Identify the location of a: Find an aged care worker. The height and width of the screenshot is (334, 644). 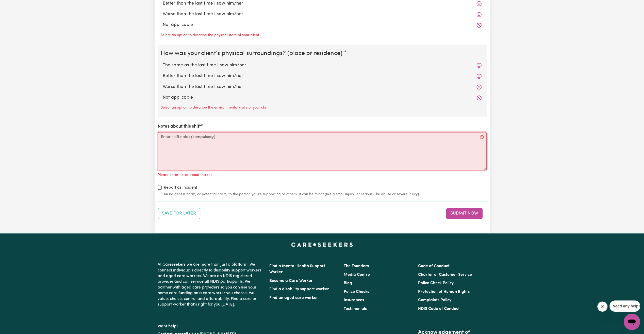
(294, 298).